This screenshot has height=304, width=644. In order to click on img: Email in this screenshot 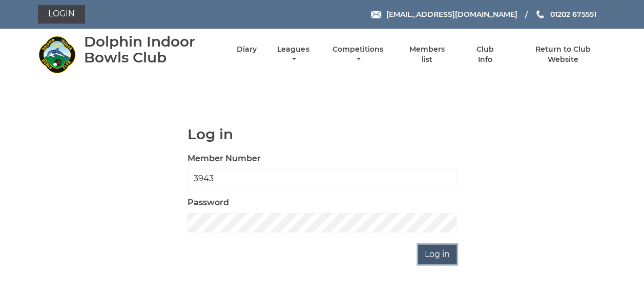, I will do `click(376, 14)`.